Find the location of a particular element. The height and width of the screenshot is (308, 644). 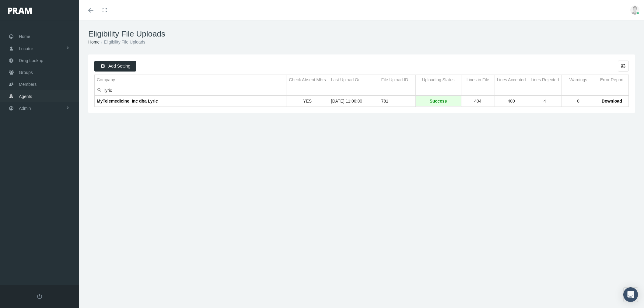

td: Success is located at coordinates (438, 101).